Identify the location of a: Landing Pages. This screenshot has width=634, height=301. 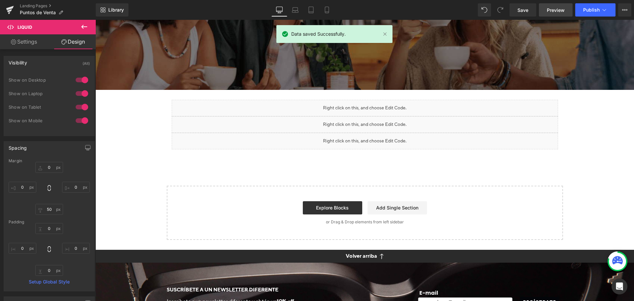
(58, 6).